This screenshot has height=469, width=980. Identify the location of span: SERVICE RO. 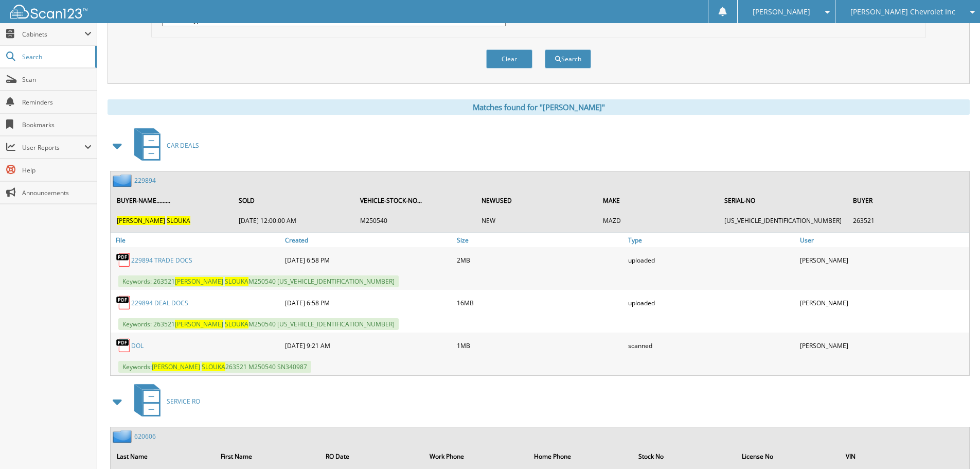
(183, 401).